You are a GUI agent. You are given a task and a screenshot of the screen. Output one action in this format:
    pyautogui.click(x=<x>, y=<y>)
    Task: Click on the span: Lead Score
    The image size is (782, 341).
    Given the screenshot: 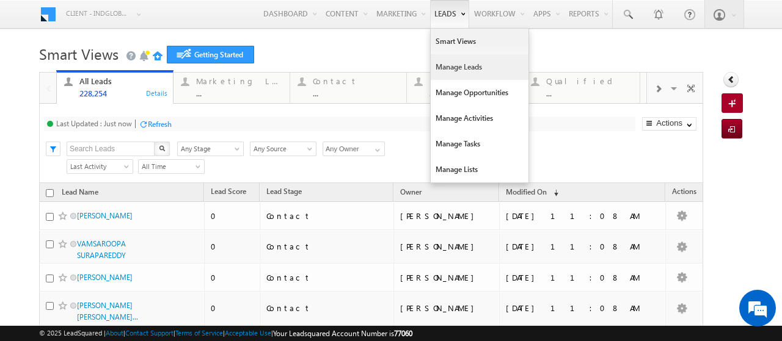 What is the action you would take?
    pyautogui.click(x=228, y=191)
    